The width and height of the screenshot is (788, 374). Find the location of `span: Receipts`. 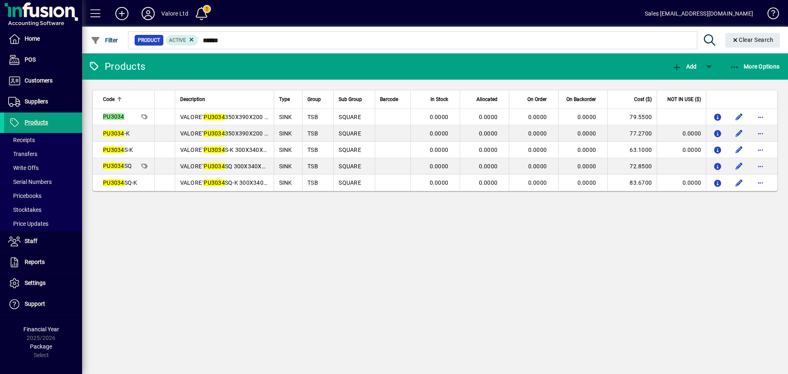

span: Receipts is located at coordinates (21, 140).